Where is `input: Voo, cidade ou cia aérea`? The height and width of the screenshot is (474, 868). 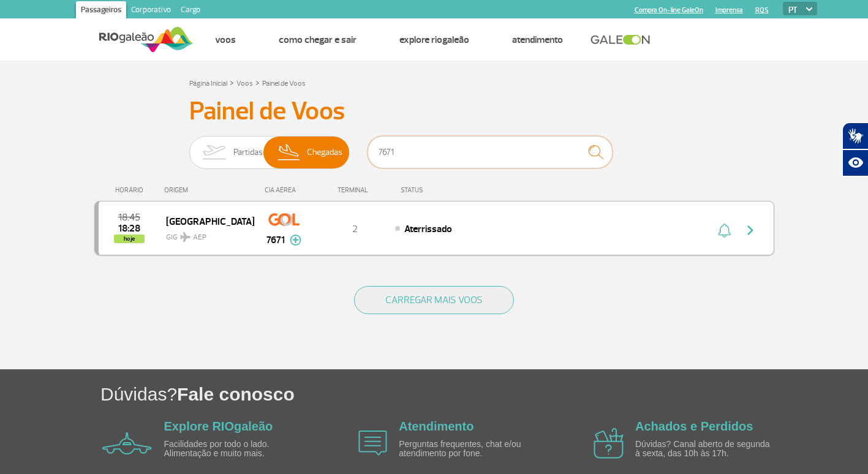
input: Voo, cidade ou cia aérea is located at coordinates (490, 152).